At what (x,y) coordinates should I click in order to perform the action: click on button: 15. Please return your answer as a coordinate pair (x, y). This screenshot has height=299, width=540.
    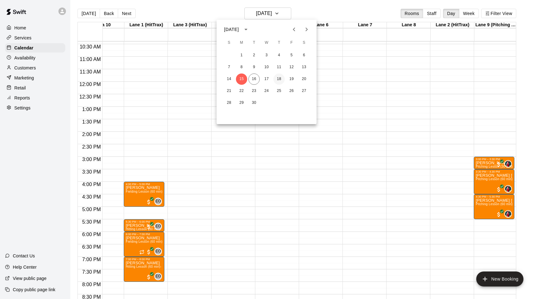
    Looking at the image, I should click on (241, 79).